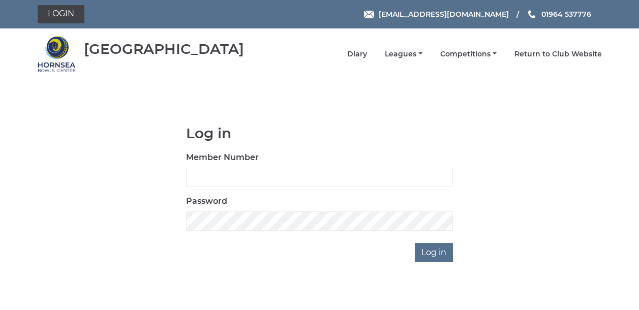  What do you see at coordinates (61, 14) in the screenshot?
I see `a: Login` at bounding box center [61, 14].